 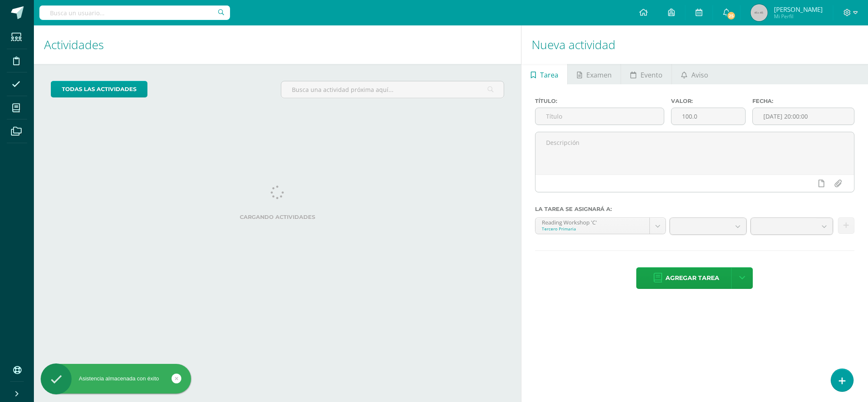 What do you see at coordinates (593, 229) in the screenshot?
I see `div: Tercero Primaria` at bounding box center [593, 229].